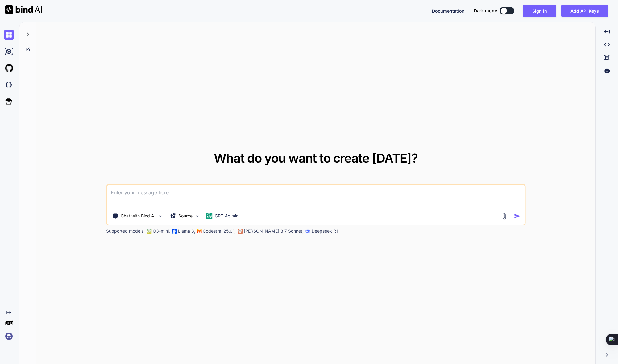 This screenshot has width=618, height=364. I want to click on img: Pick Tools, so click(159, 216).